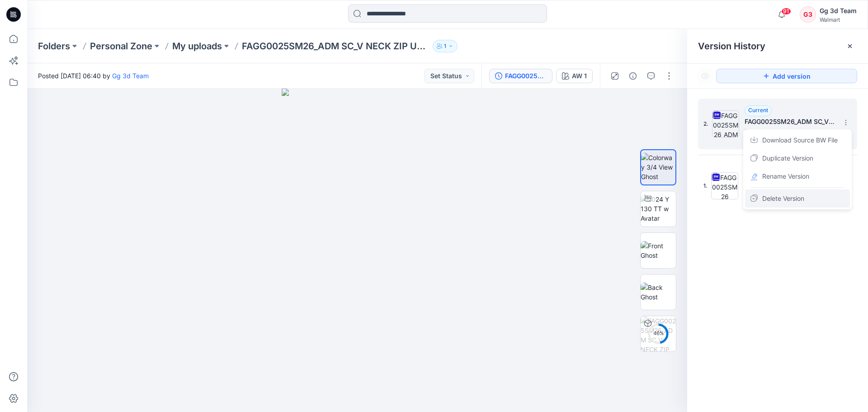 This screenshot has height=412, width=868. What do you see at coordinates (839, 19) in the screenshot?
I see `div: Walmart` at bounding box center [839, 19].